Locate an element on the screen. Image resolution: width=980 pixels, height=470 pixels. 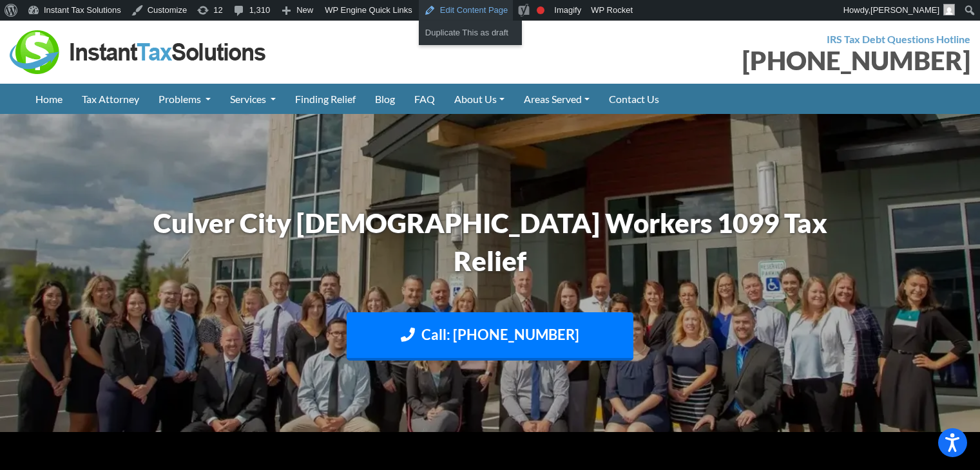
a: FAQ is located at coordinates (425, 98).